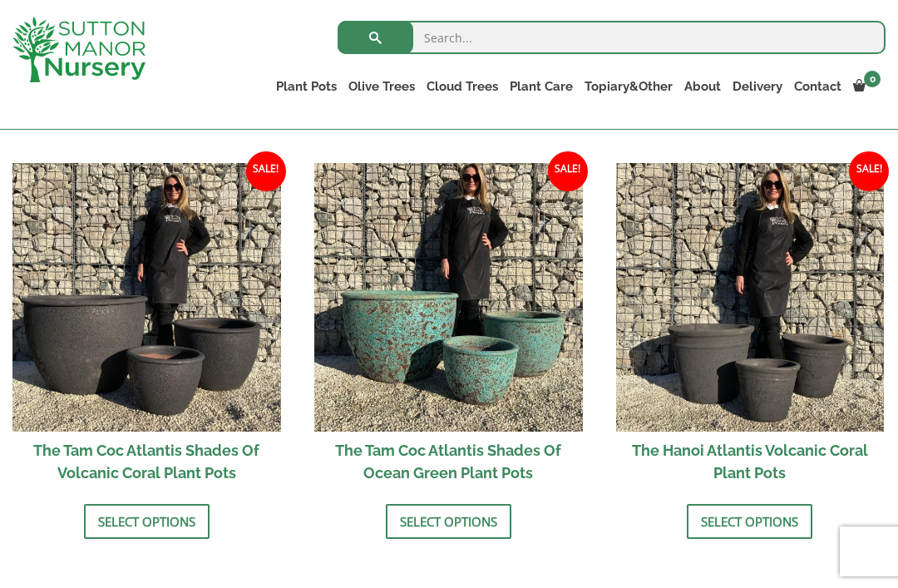  Describe the element at coordinates (147, 522) in the screenshot. I see `a: Select options for “The Tam Coc Atlantis Shades Of Volcanic Coral Plant Pots”` at that location.